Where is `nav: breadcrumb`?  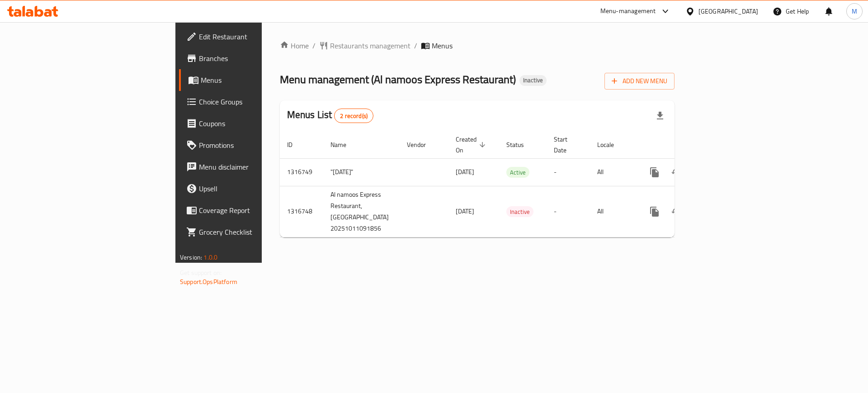 nav: breadcrumb is located at coordinates (477, 46).